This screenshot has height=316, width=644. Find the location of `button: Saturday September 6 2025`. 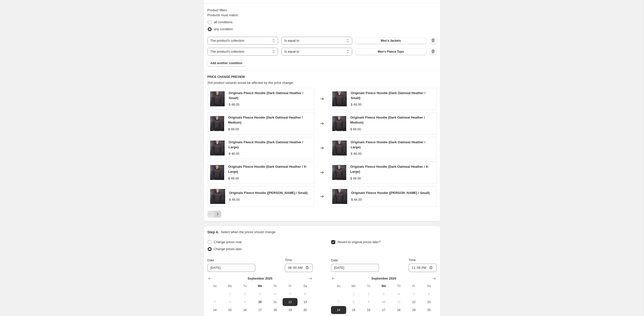

button: Saturday September 6 2025 is located at coordinates (305, 294).